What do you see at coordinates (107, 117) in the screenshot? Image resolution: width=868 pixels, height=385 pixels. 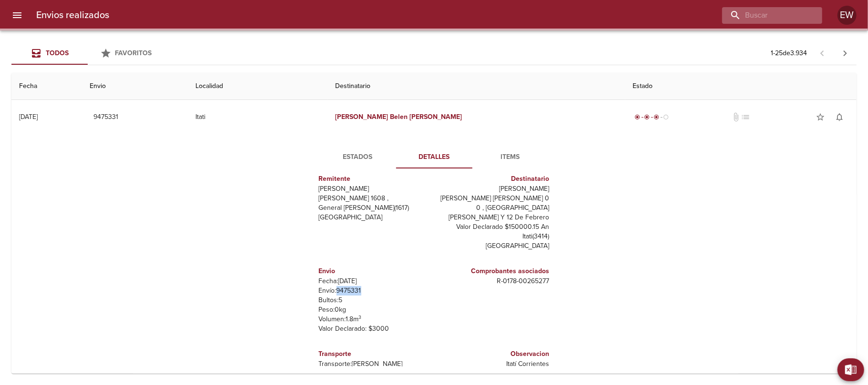 I see `span: 9475331` at bounding box center [107, 117].